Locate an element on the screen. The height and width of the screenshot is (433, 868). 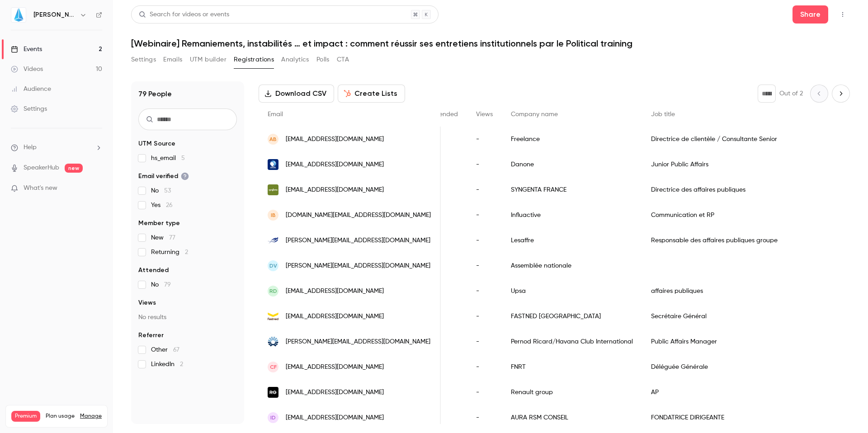
span: 79 is located at coordinates (167, 285).